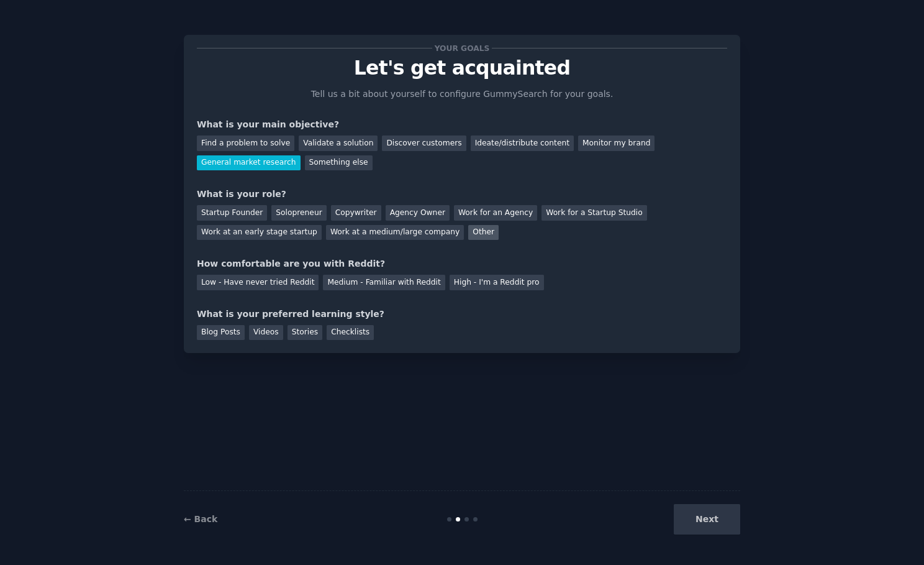 This screenshot has height=565, width=924. I want to click on div: Videos, so click(266, 332).